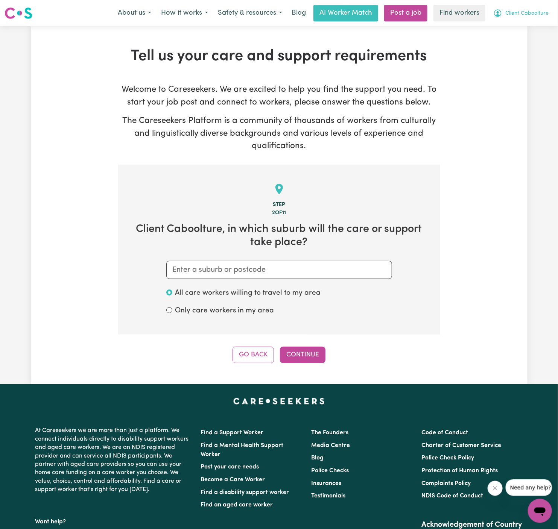 This screenshot has width=558, height=529. What do you see at coordinates (279, 134) in the screenshot?
I see `p: The Careseekers Platform is a community of thousands of workers from culturally and linguisticall...` at bounding box center [279, 134].